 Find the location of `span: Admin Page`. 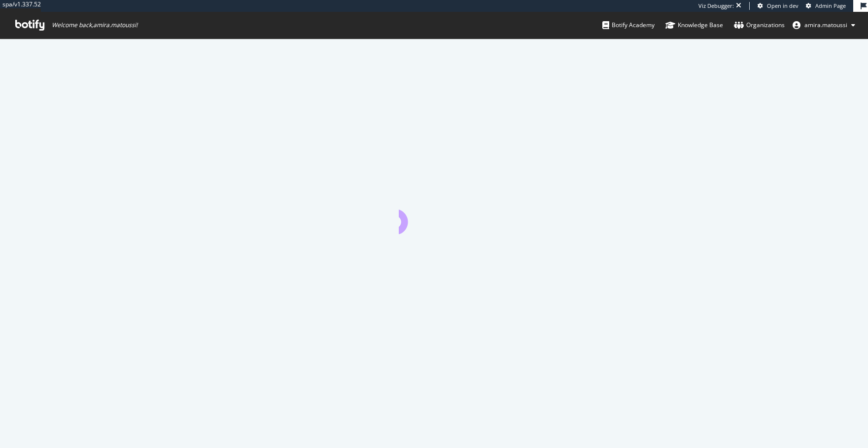

span: Admin Page is located at coordinates (830, 5).